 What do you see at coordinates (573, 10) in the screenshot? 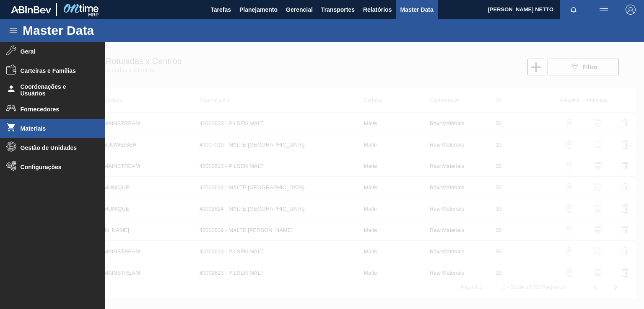
I see `button: Notificações` at bounding box center [573, 10].